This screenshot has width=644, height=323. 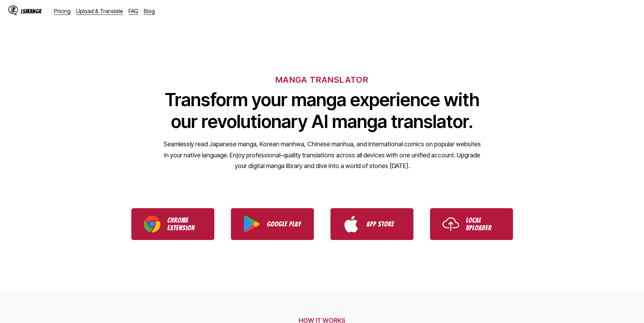 What do you see at coordinates (173, 224) in the screenshot?
I see `a: Download IsManga Chrome Extension` at bounding box center [173, 224].